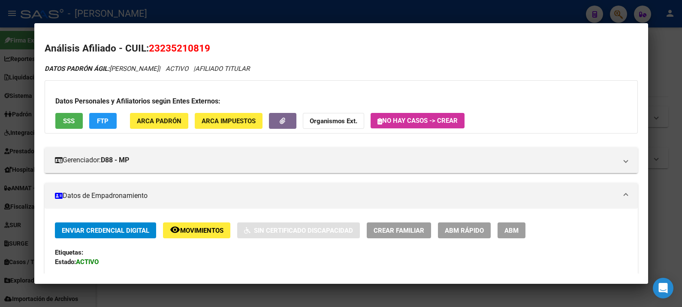 The height and width of the screenshot is (307, 682). I want to click on span: Crear Familiar, so click(399, 230).